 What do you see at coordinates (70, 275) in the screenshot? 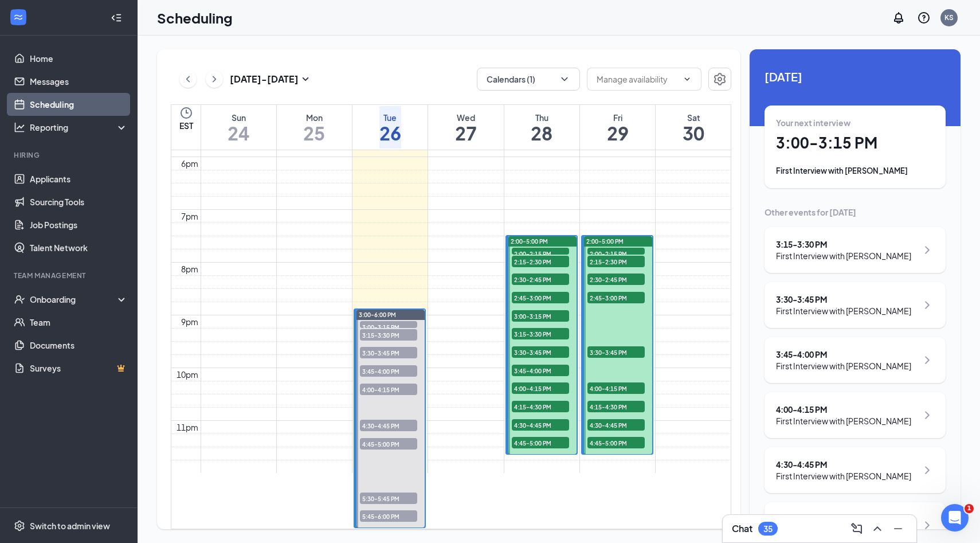
I see `div: Team Management` at bounding box center [70, 275].